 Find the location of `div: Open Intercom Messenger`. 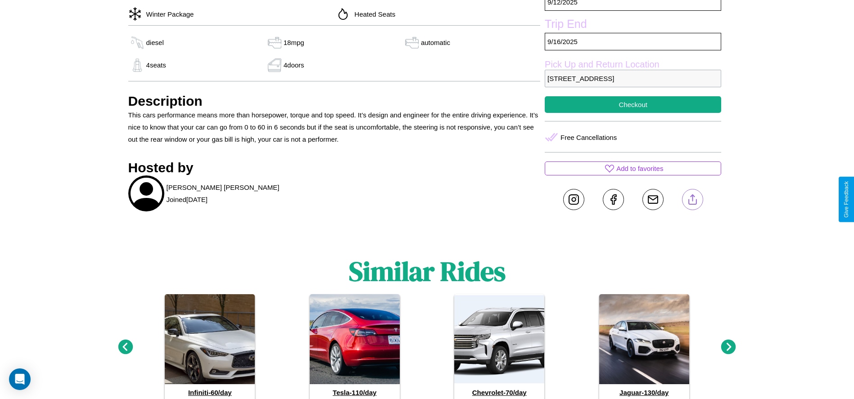

div: Open Intercom Messenger is located at coordinates (20, 379).